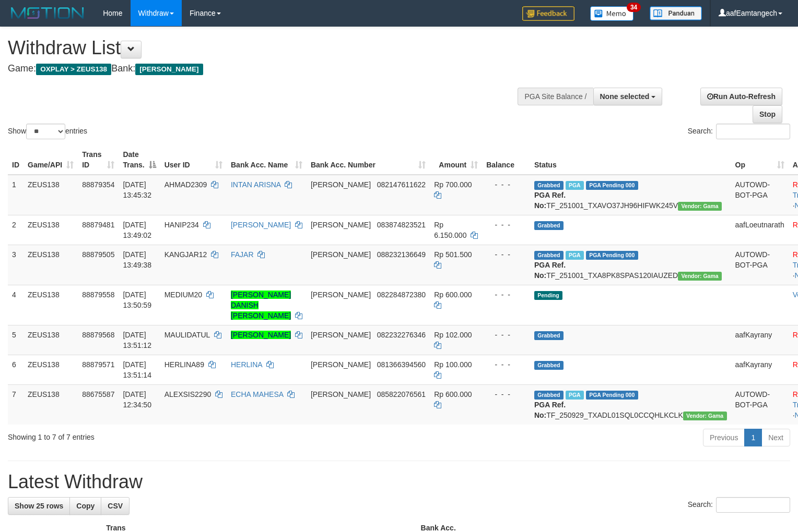 The image size is (798, 532). I want to click on a: Next, so click(775, 438).